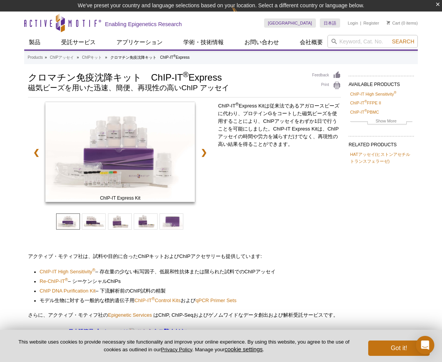 The height and width of the screenshot is (362, 442). What do you see at coordinates (156, 315) in the screenshot?
I see `span: は` at bounding box center [156, 315].